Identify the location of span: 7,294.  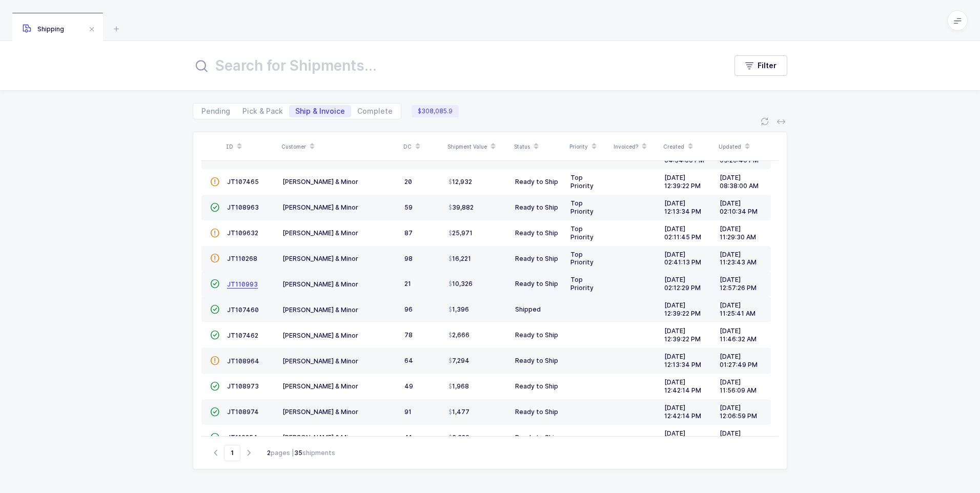
(459, 361).